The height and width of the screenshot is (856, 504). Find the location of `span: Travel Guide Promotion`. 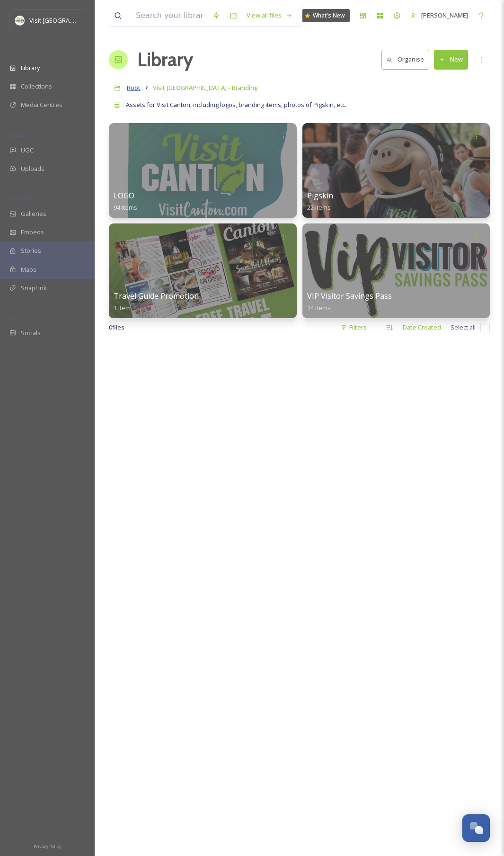

span: Travel Guide Promotion is located at coordinates (156, 296).